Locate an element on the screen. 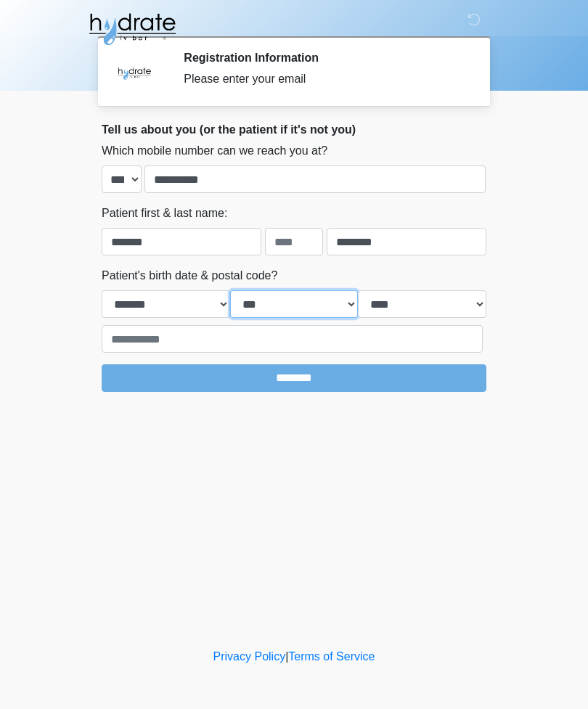 This screenshot has height=709, width=588. label: Patient first & last name: is located at coordinates (164, 213).